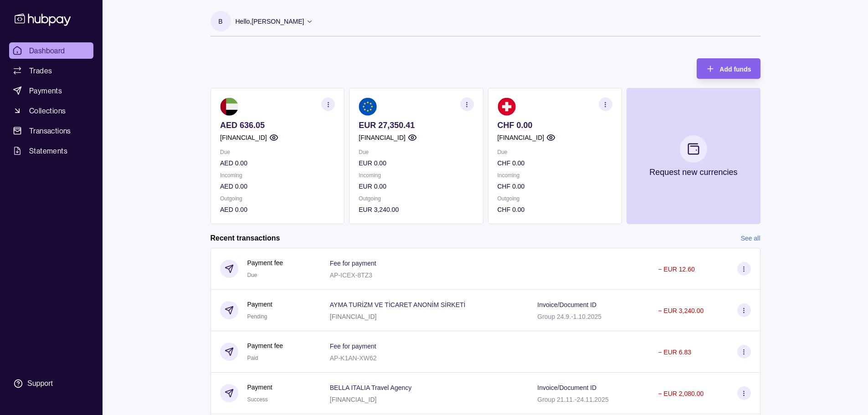  What do you see at coordinates (48, 151) in the screenshot?
I see `span: Statements` at bounding box center [48, 151].